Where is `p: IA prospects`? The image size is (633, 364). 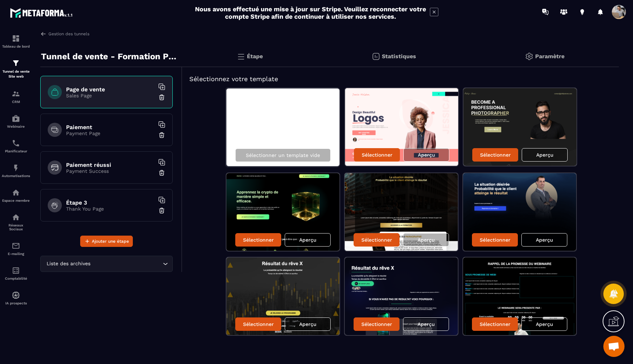 p: IA prospects is located at coordinates (16, 303).